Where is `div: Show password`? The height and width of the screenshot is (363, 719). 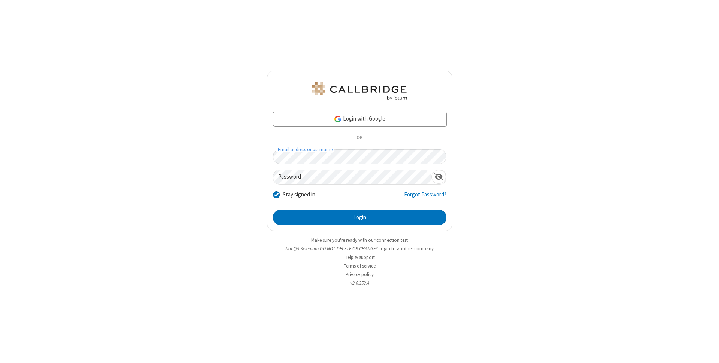
div: Show password is located at coordinates (439, 177).